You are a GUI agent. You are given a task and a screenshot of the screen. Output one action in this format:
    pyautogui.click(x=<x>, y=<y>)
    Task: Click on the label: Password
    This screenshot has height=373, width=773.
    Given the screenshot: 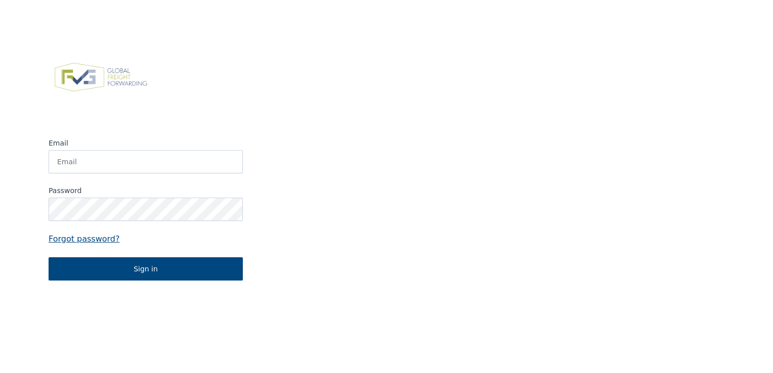 What is the action you would take?
    pyautogui.click(x=146, y=191)
    